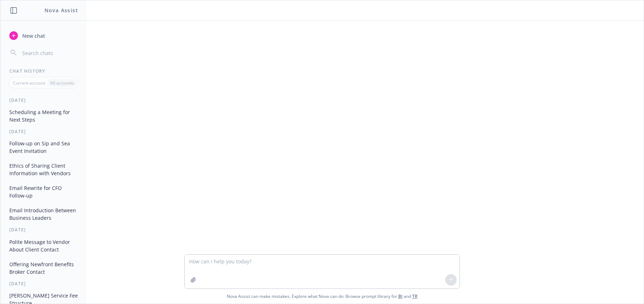 The height and width of the screenshot is (304, 644). What do you see at coordinates (61, 10) in the screenshot?
I see `h1: Nova Assist` at bounding box center [61, 10].